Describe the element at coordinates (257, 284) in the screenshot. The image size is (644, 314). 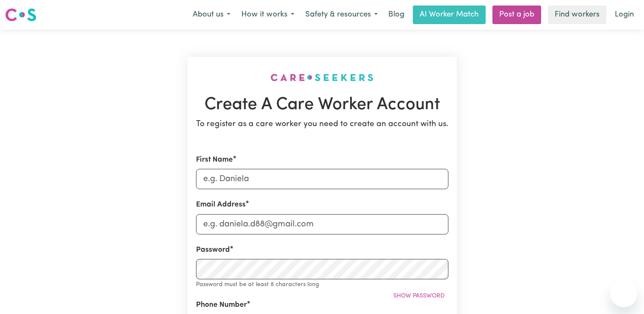
I see `small: Password must be at least 8 characters long` at that location.